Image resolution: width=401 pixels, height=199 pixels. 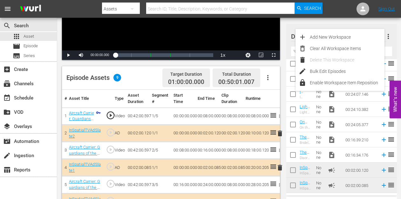 I want to click on span: Automation, so click(x=7, y=142).